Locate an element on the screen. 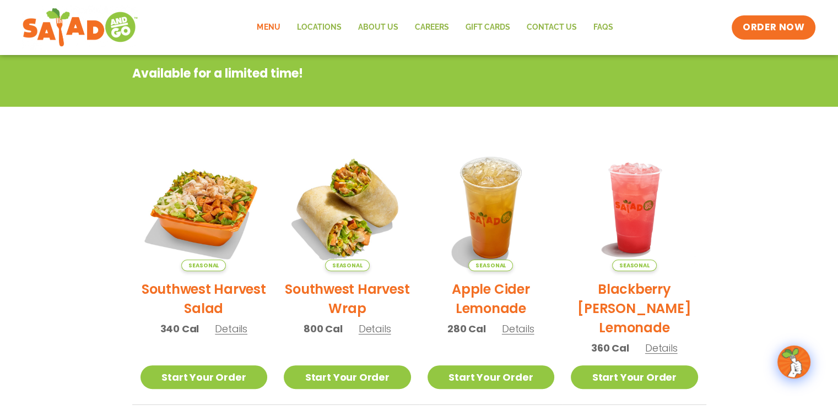 This screenshot has height=406, width=838. p: Available for a limited time! is located at coordinates (374, 73).